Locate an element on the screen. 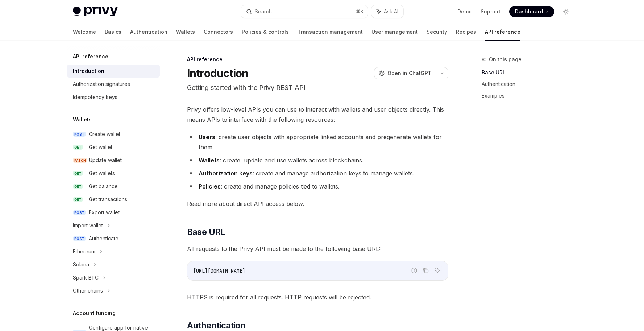 The width and height of the screenshot is (644, 331). a: POSTCreate wallet is located at coordinates (114, 134).